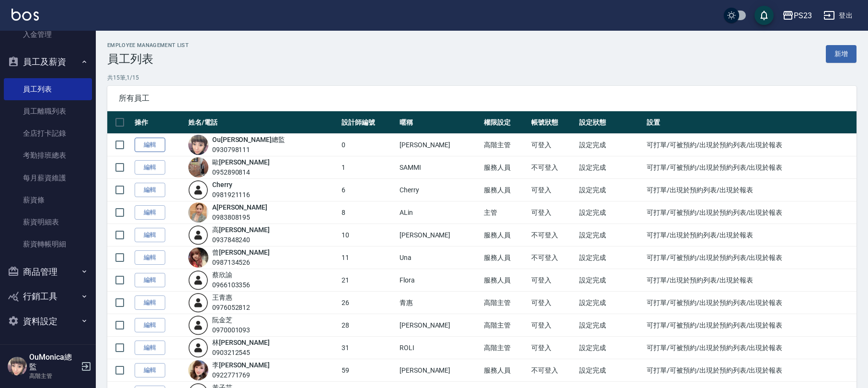 The height and width of the screenshot is (388, 868). Describe the element at coordinates (440, 167) in the screenshot. I see `td: SAMMI` at that location.